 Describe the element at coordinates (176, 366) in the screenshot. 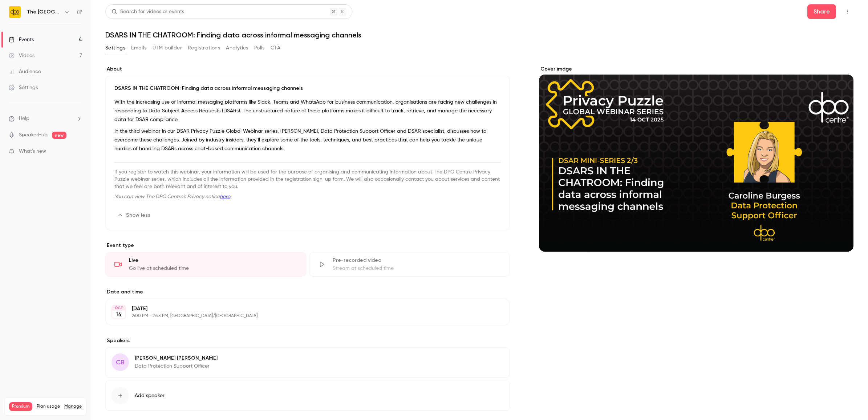

I see `p: Data Protection Support Officer` at that location.